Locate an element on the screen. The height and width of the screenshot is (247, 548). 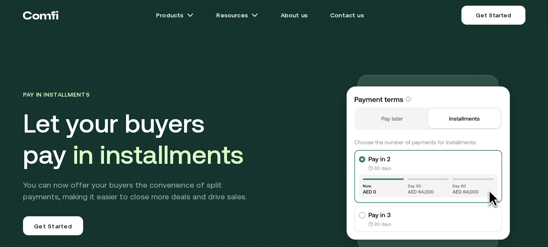
a: Return to the top of the Comfi home page is located at coordinates (41, 15).